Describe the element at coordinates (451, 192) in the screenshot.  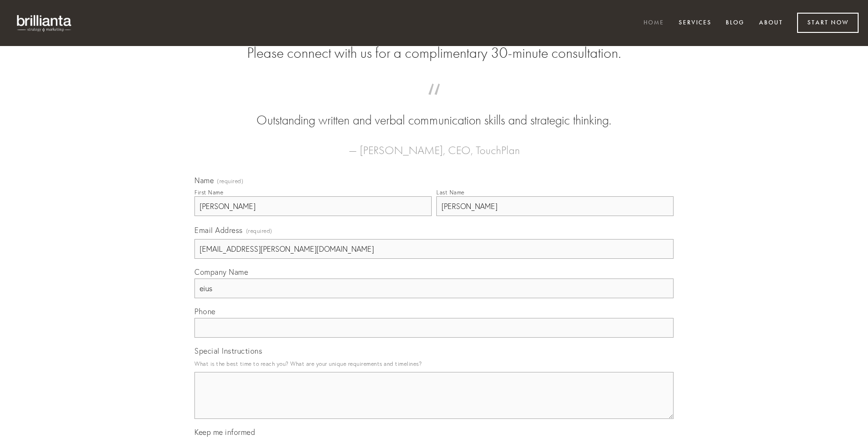
I see `div: Last Name` at that location.